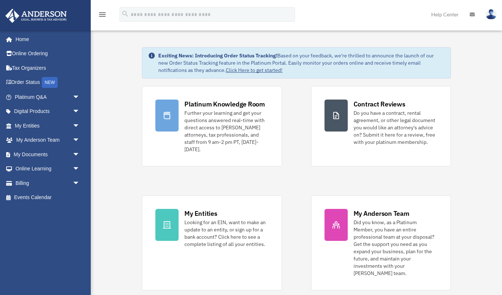 The image size is (502, 295). Describe the element at coordinates (48, 111) in the screenshot. I see `a: Digital Productsarrow_drop_down` at that location.